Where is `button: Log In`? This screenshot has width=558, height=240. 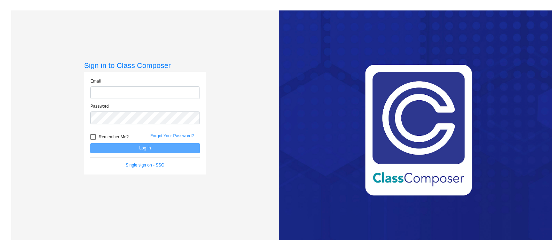 button: Log In is located at coordinates (145, 148).